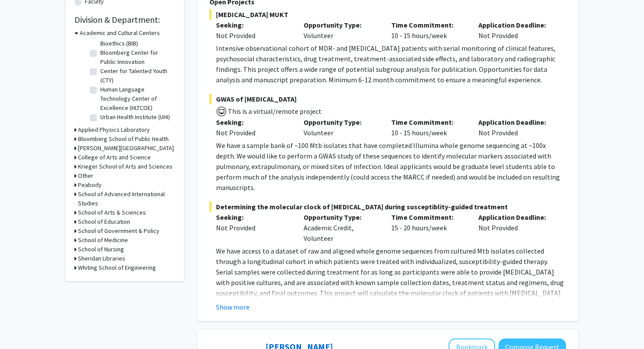 This screenshot has width=644, height=349. I want to click on h3: School of Medicine, so click(103, 240).